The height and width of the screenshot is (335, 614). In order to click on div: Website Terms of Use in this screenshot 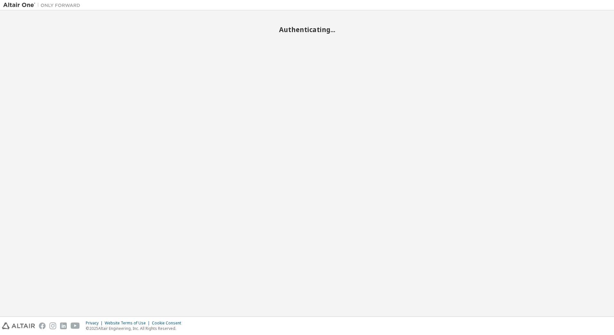, I will do `click(128, 323)`.